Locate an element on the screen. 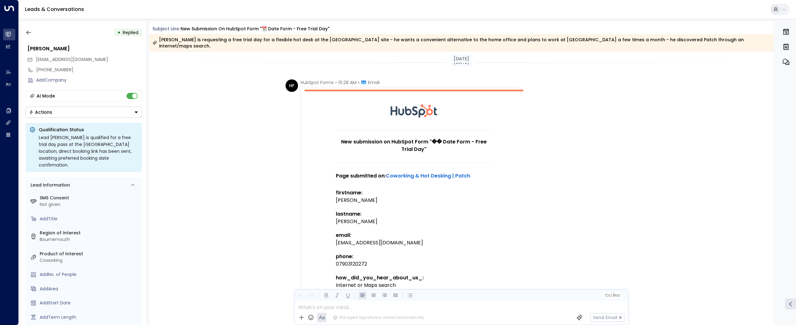 This screenshot has height=325, width=796. strong: lastname: is located at coordinates (349, 214).